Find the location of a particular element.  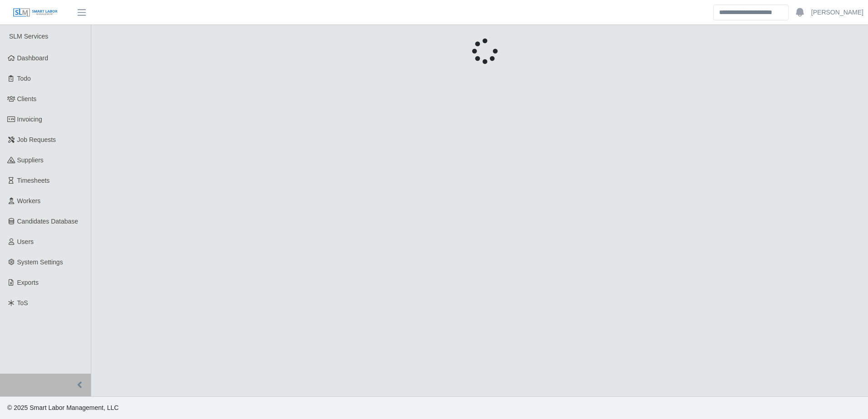

span: ToS is located at coordinates (22, 303).